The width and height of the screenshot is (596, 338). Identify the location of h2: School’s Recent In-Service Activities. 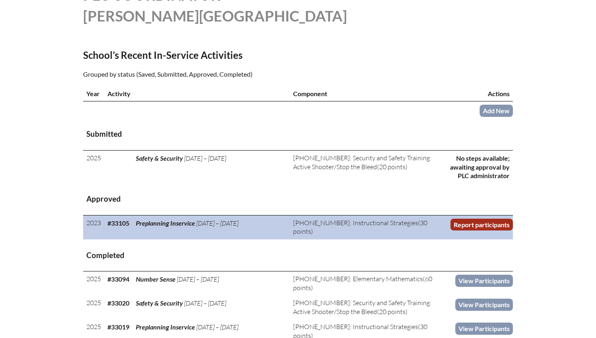
(226, 55).